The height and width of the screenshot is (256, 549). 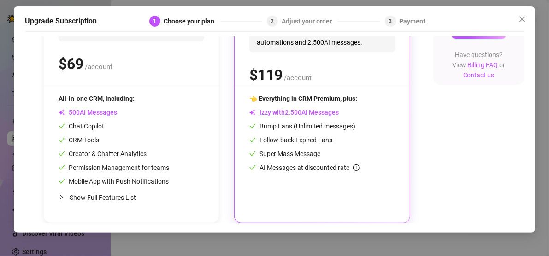 What do you see at coordinates (81, 126) in the screenshot?
I see `span: Chat Copilot` at bounding box center [81, 126].